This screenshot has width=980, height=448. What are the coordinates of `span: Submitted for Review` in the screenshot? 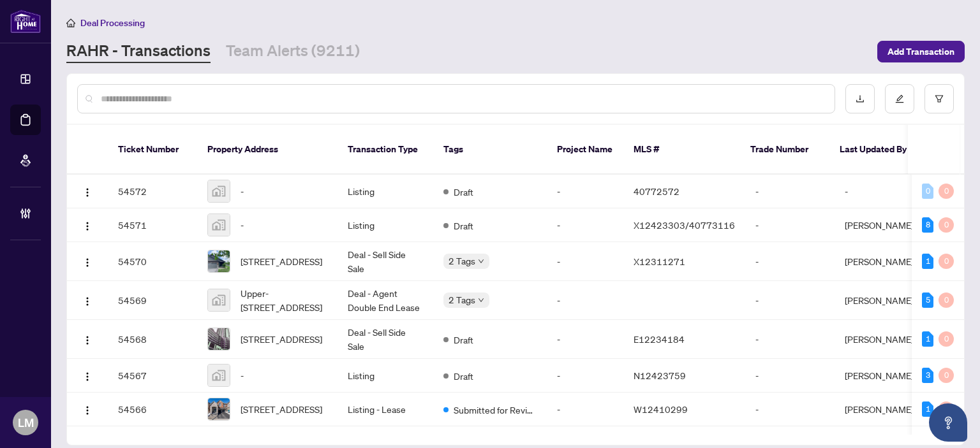 It's located at (495, 409).